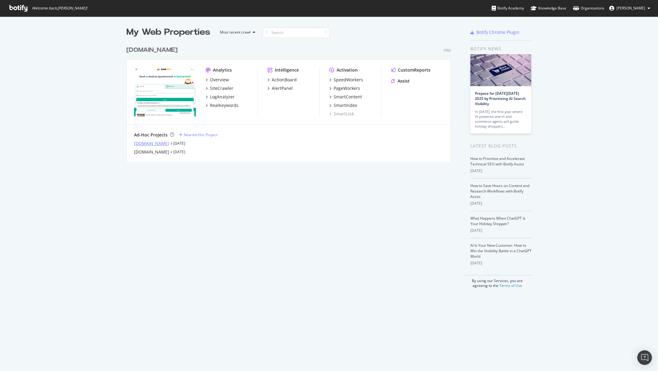  What do you see at coordinates (345, 97) in the screenshot?
I see `a: SmartContent` at bounding box center [345, 97].